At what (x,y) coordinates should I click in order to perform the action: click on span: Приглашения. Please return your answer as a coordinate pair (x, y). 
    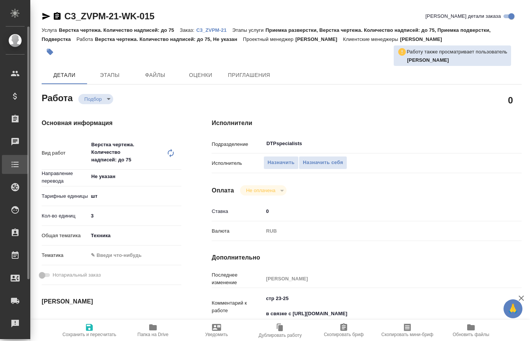
    Looking at the image, I should click on (249, 75).